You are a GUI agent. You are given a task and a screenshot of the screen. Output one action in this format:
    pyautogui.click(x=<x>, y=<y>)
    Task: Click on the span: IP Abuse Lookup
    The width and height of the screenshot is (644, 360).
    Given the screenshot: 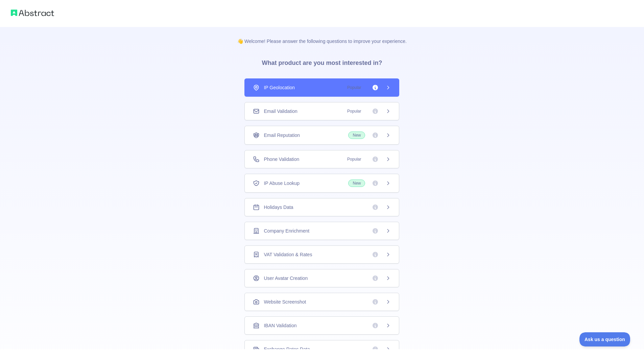 What is the action you would take?
    pyautogui.click(x=282, y=183)
    